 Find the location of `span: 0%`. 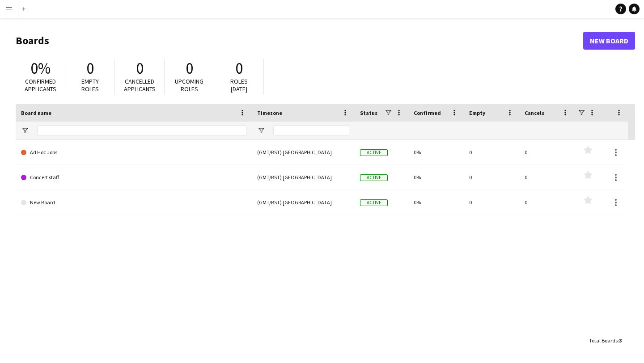

span: 0% is located at coordinates (40, 68).